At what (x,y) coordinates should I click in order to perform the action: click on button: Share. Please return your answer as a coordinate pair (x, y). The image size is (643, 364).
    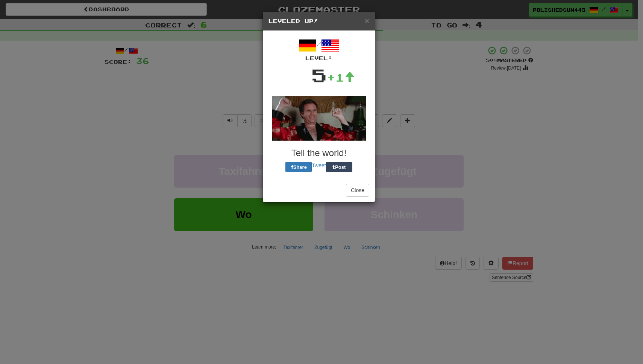
    Looking at the image, I should click on (299, 167).